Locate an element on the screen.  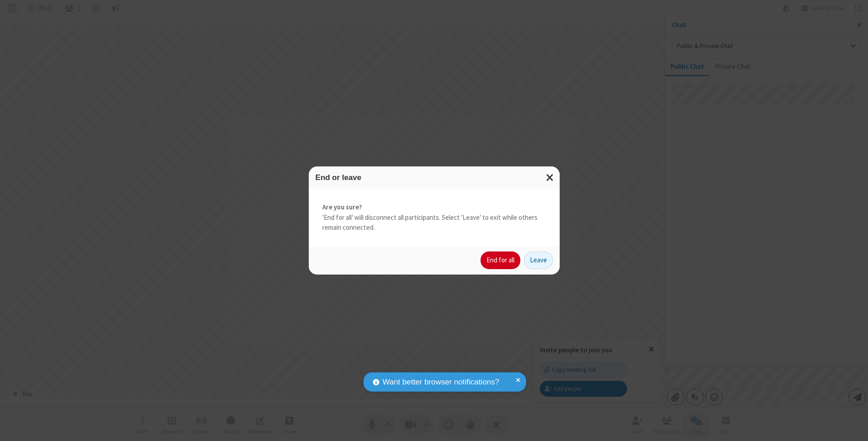
button: End for all is located at coordinates (500, 260).